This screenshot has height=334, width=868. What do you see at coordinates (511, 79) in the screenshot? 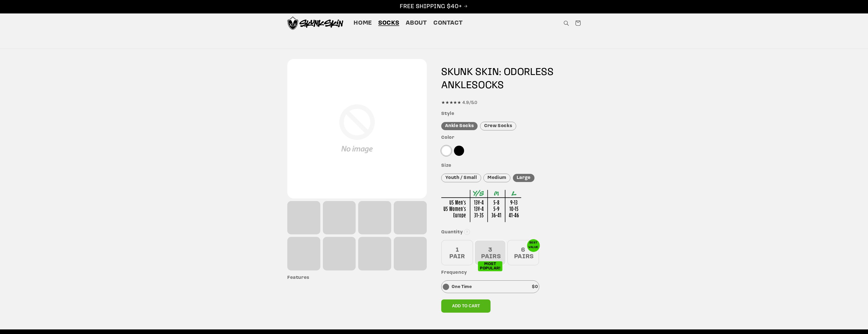
I see `h1: SKUNK SKIN: ODORLESS SOCKS` at bounding box center [511, 79].